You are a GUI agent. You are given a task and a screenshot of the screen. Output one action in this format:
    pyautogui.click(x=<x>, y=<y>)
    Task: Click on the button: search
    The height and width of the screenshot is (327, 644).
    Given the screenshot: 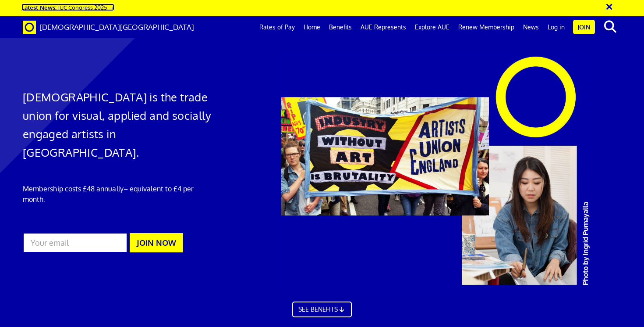 What is the action you would take?
    pyautogui.click(x=610, y=27)
    